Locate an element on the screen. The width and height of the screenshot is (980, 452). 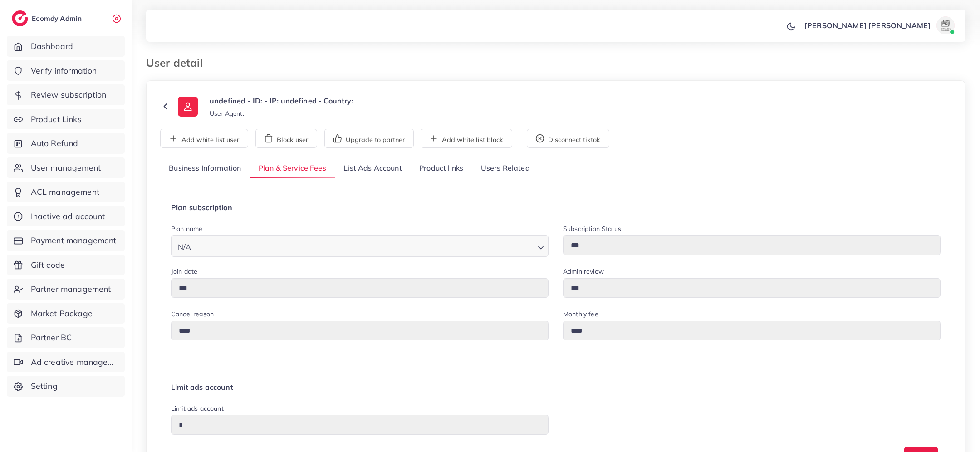
a: User management is located at coordinates (65, 168).